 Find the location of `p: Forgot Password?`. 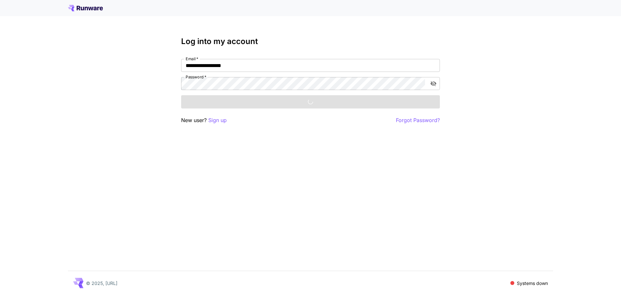

p: Forgot Password? is located at coordinates (418, 120).